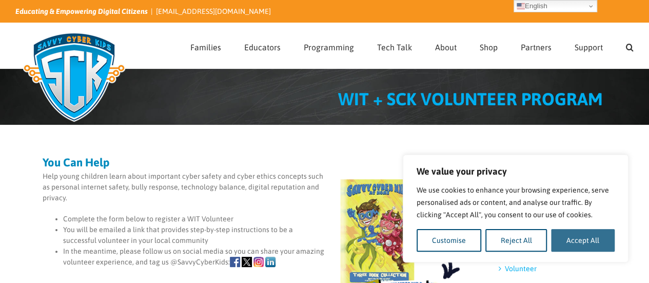 This screenshot has width=649, height=283. Describe the element at coordinates (395, 46) in the screenshot. I see `a: Tech Talk` at that location.